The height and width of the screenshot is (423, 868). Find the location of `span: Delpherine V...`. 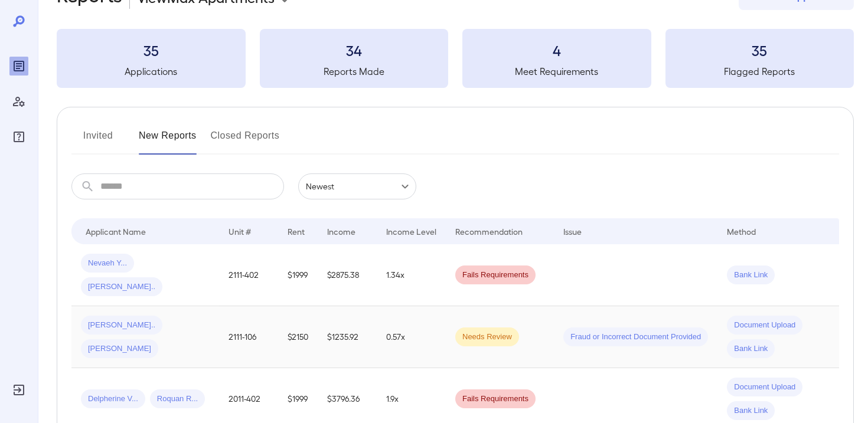

span: Delpherine V... is located at coordinates (113, 399).